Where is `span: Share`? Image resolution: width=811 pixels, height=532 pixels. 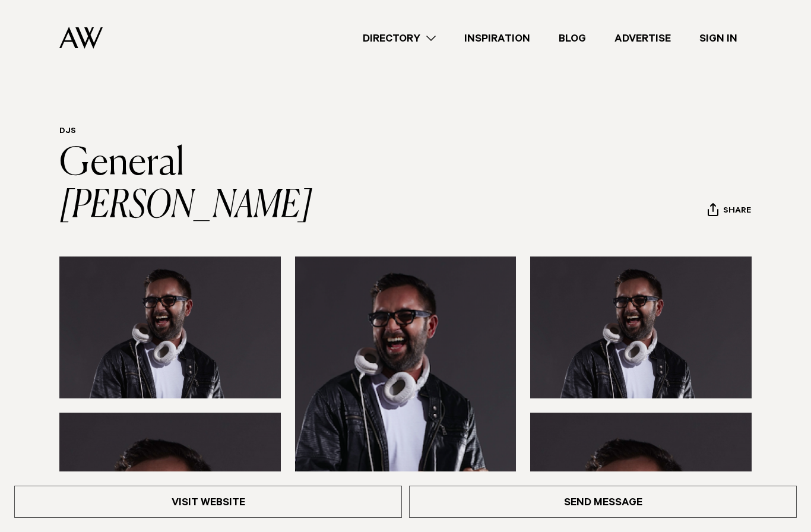
span: Share is located at coordinates (737, 211).